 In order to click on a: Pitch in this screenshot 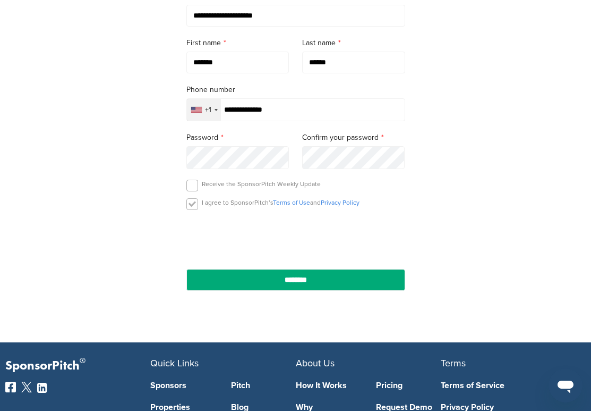, I will do `click(263, 385)`.